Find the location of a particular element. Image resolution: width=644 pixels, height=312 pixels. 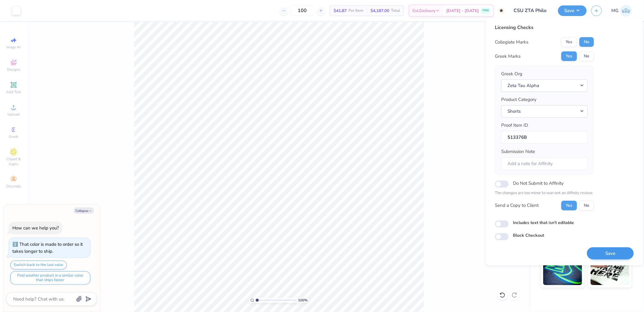

span: Upload is located at coordinates (14, 114).